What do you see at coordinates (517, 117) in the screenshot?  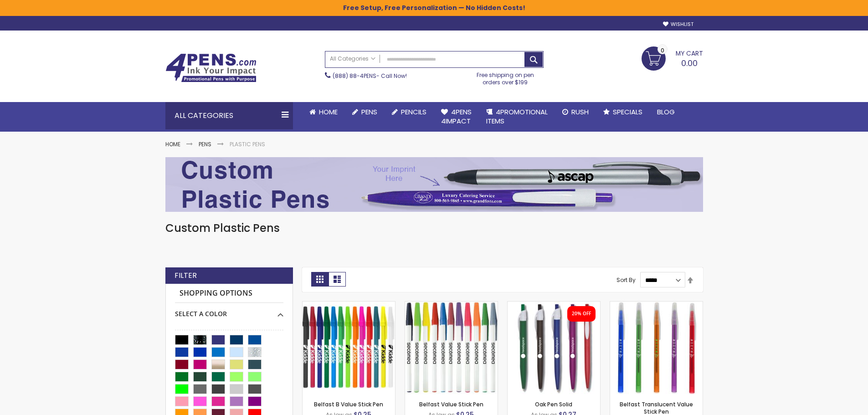 I see `a: 4PROMOTIONALITEMS` at bounding box center [517, 117].